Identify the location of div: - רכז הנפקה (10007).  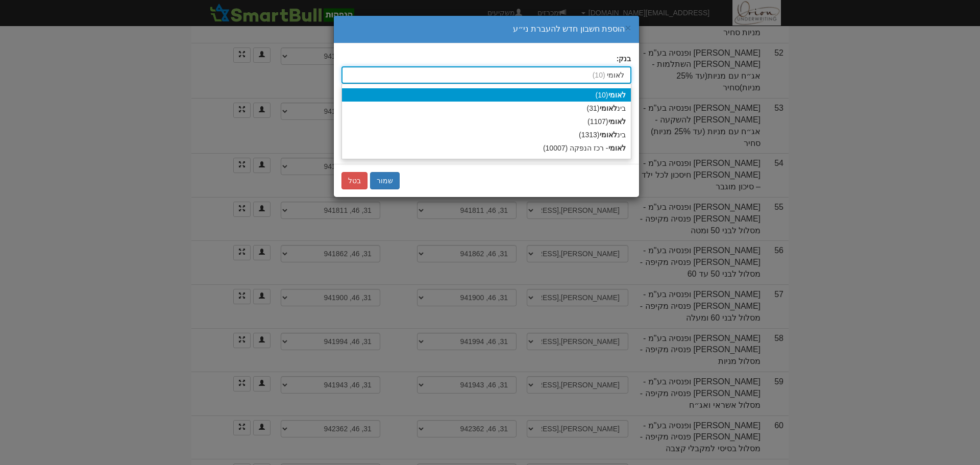
(487, 148).